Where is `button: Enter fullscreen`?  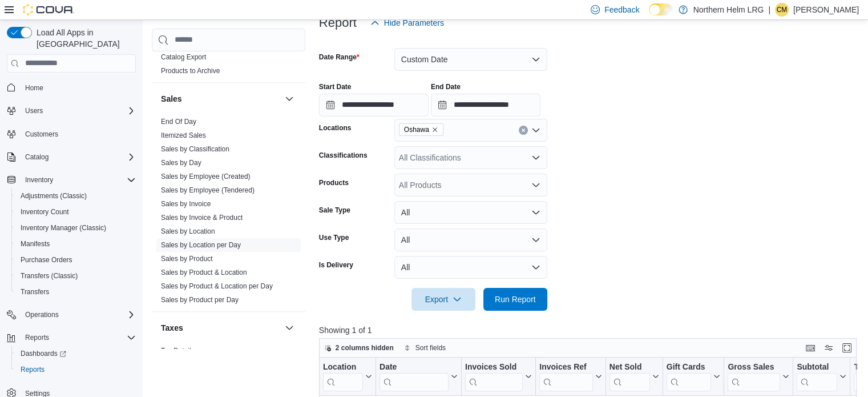 button: Enter fullscreen is located at coordinates (847, 348).